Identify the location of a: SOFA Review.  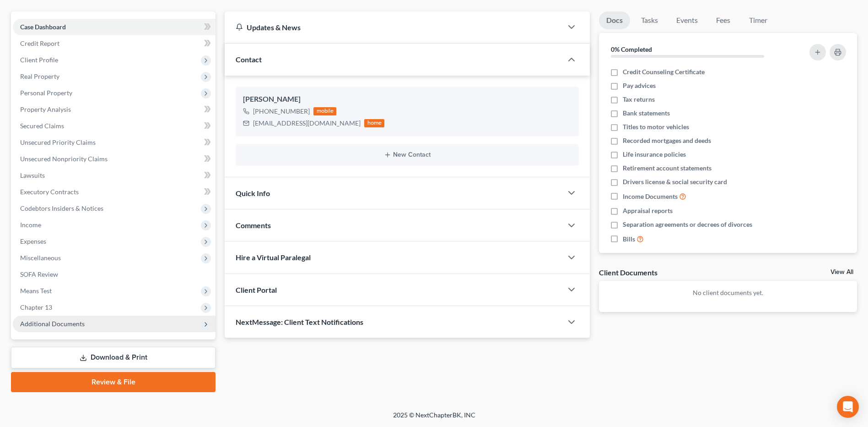
(114, 274).